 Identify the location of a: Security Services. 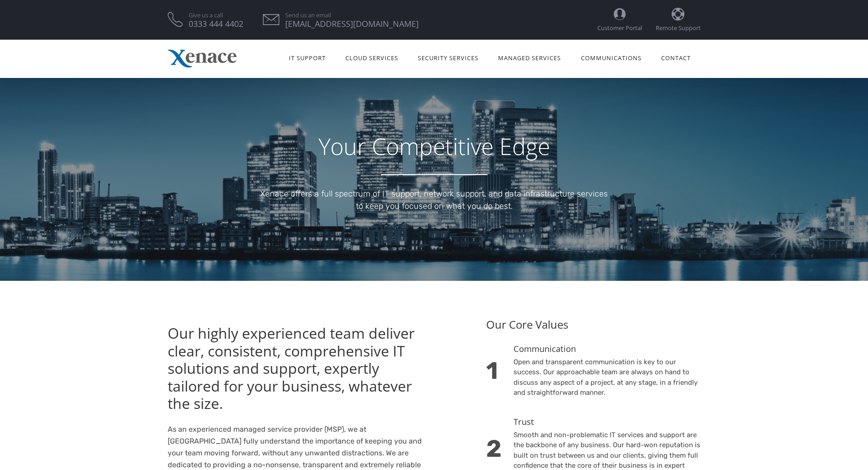
(448, 57).